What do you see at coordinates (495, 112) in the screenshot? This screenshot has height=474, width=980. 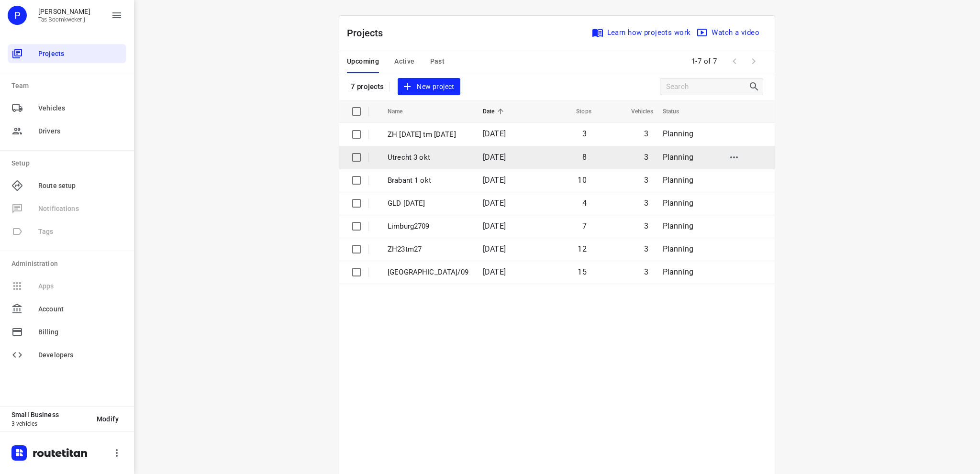 I see `span: Date` at bounding box center [495, 112].